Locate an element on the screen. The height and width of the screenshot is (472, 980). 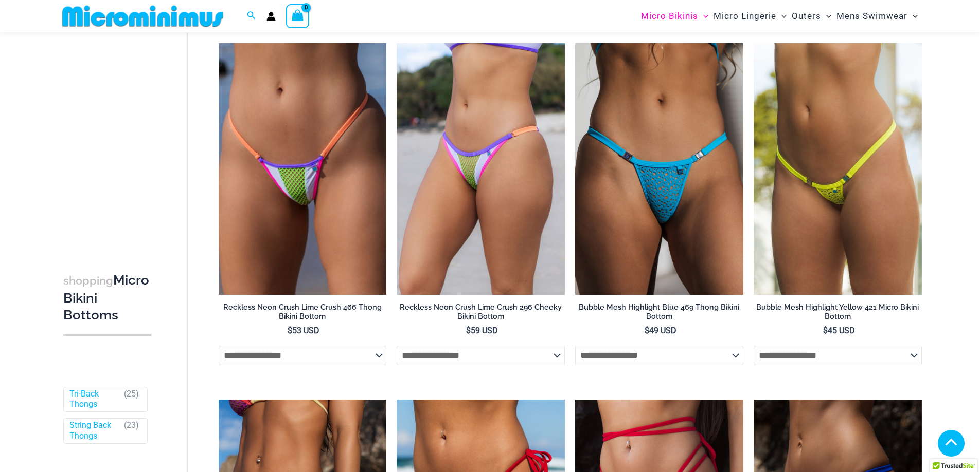
a: OutersMenu ToggleMenu Toggle is located at coordinates (811, 16).